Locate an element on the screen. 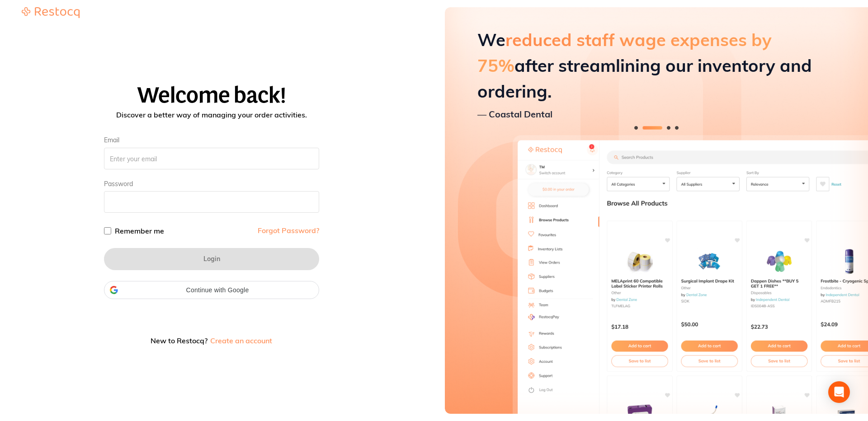 The image size is (868, 421). div: Open Intercom Messenger is located at coordinates (839, 393).